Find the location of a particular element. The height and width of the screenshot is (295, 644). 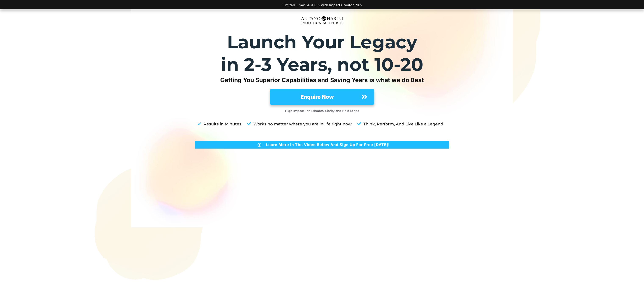

strong: High Impact Ten Minutes. Clarity and Next Steps is located at coordinates (322, 111).